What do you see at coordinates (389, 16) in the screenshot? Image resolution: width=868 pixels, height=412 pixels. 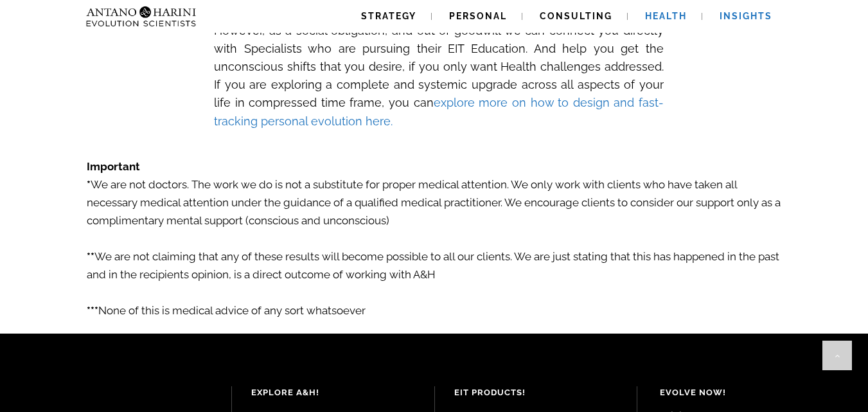 I see `span: Strategy` at bounding box center [389, 16].